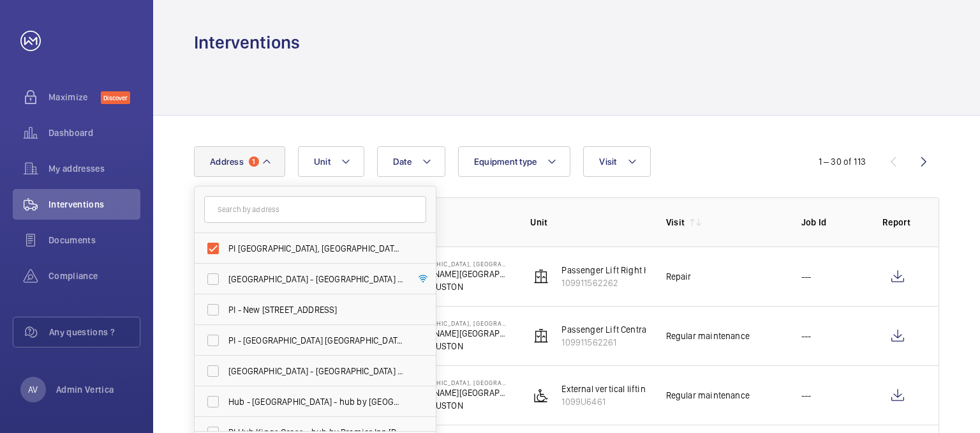  I want to click on button: Visit, so click(616, 161).